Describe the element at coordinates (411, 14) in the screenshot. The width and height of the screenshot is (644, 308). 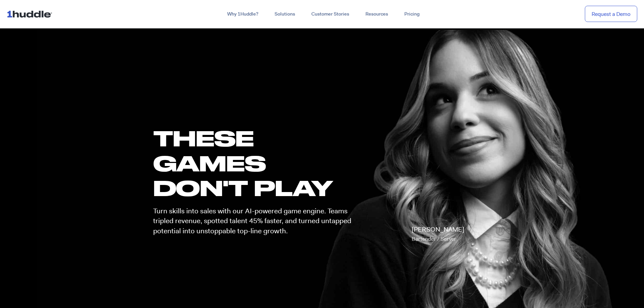
I see `a: Pricing` at that location.